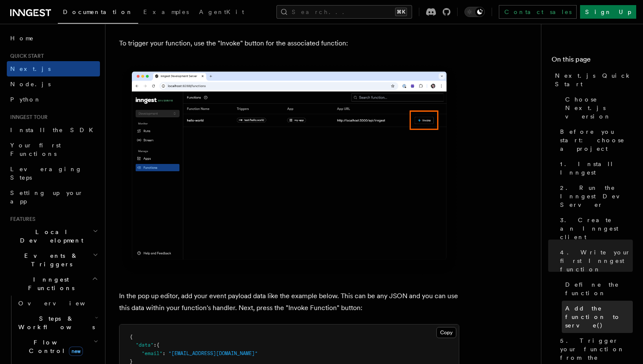  I want to click on button: Events & Triggers, so click(53, 260).